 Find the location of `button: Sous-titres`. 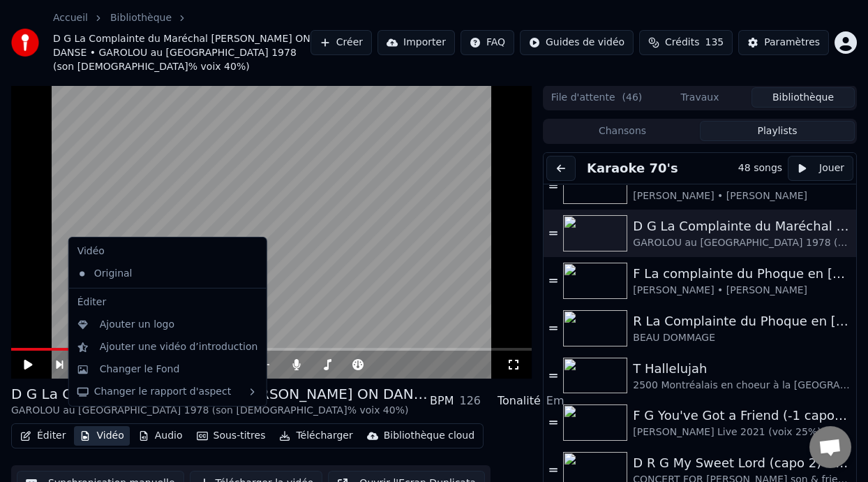

button: Sous-titres is located at coordinates (231, 436).